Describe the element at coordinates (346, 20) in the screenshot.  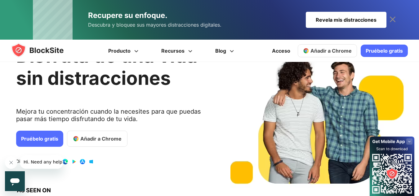
I see `font: Revela mis distracciones` at that location.